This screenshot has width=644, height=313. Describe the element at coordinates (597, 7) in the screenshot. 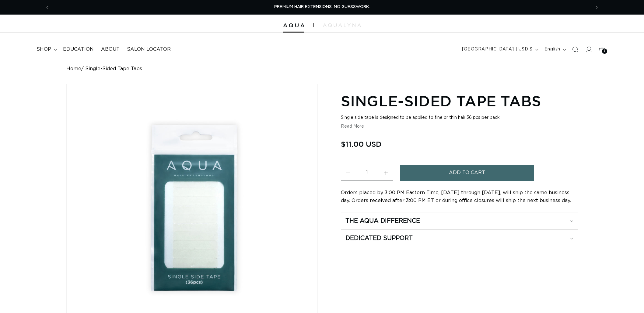

I see `button: Next announcement` at that location.